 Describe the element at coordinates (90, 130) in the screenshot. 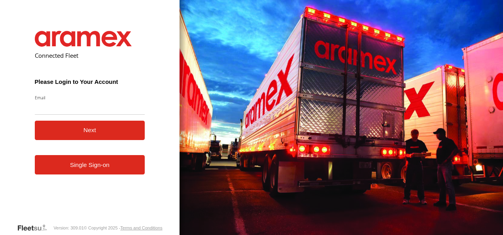

I see `button: Next` at that location.